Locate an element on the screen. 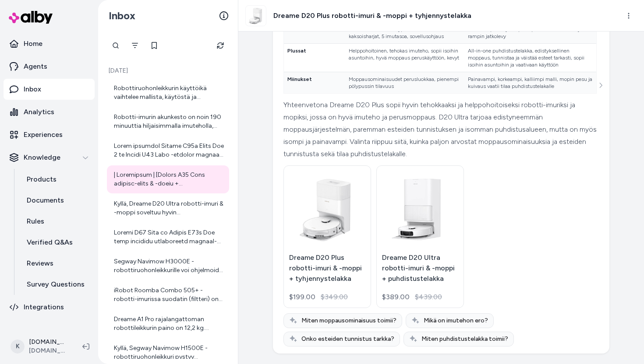 This screenshot has width=644, height=364. a: Products is located at coordinates (56, 179).